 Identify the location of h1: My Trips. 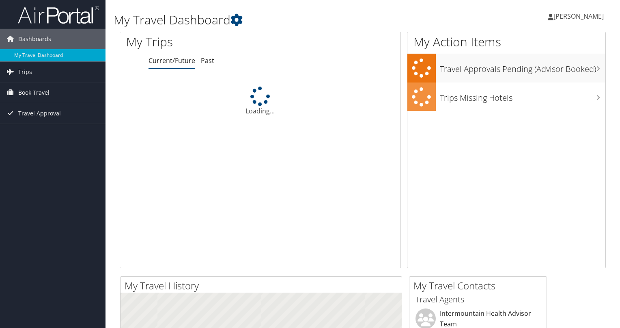
(202, 42).